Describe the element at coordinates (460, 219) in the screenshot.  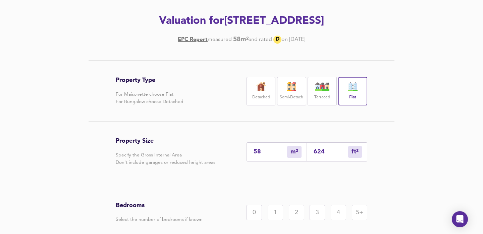
I see `div: Open Intercom Messenger` at that location.